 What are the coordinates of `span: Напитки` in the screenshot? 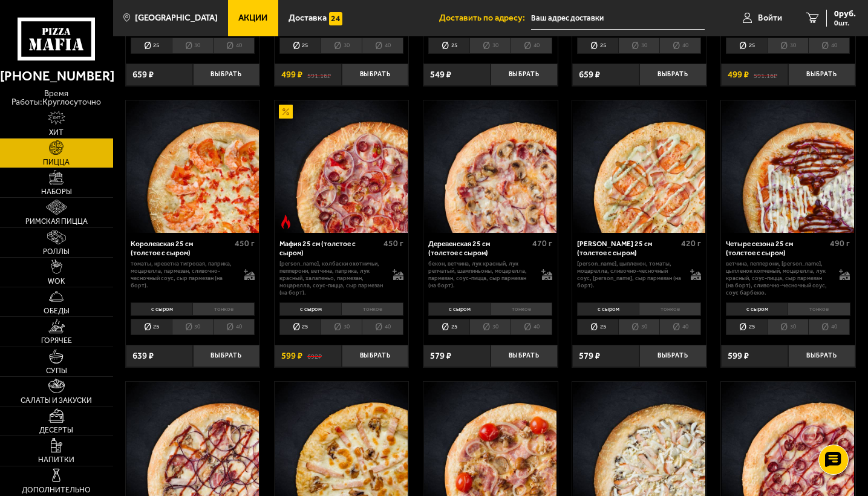 It's located at (56, 460).